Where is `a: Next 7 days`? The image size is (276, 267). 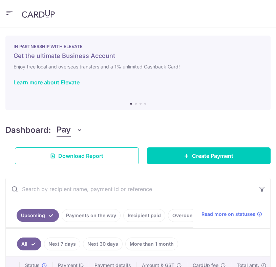
a: Next 7 days is located at coordinates (62, 244).